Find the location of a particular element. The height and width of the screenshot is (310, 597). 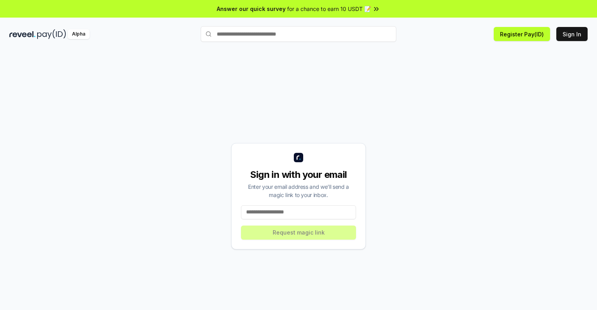

span: for a chance to earn 10 USDT 📝 is located at coordinates (329, 9).